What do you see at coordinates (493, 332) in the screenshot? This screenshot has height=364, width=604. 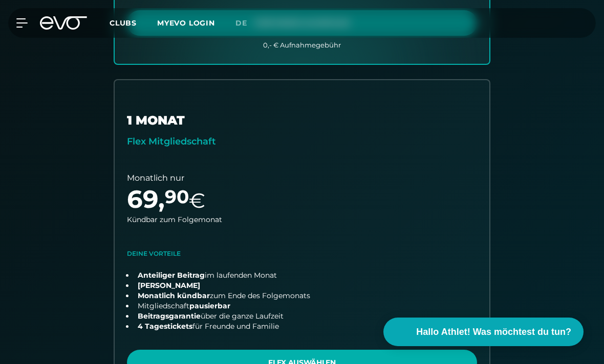 I see `span: Hallo Athlet! Was möchtest du tun?` at bounding box center [493, 332].